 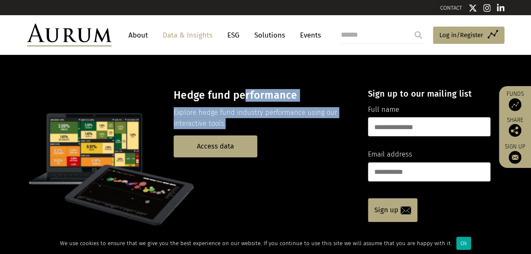 I want to click on div: Share, so click(x=514, y=127).